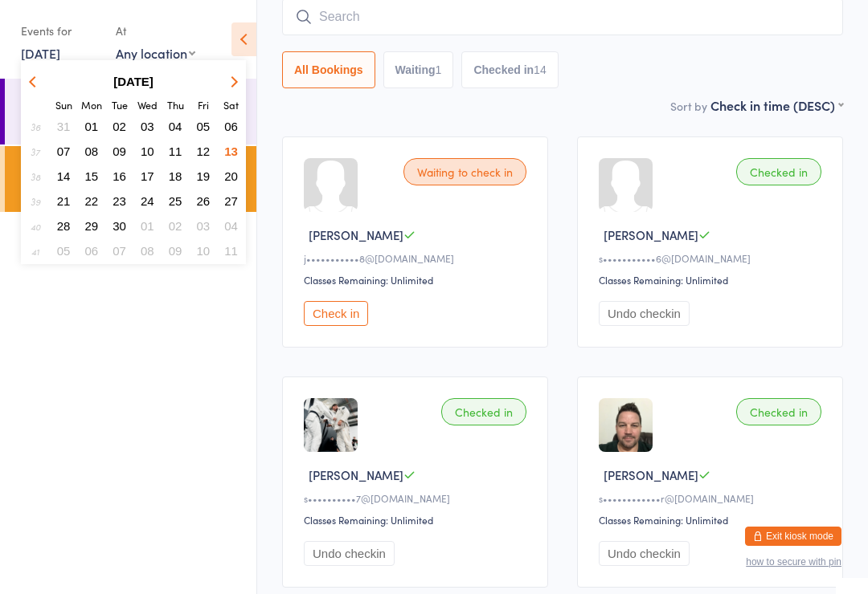 The height and width of the screenshot is (594, 868). Describe the element at coordinates (119, 105) in the screenshot. I see `small: Tuesday` at that location.